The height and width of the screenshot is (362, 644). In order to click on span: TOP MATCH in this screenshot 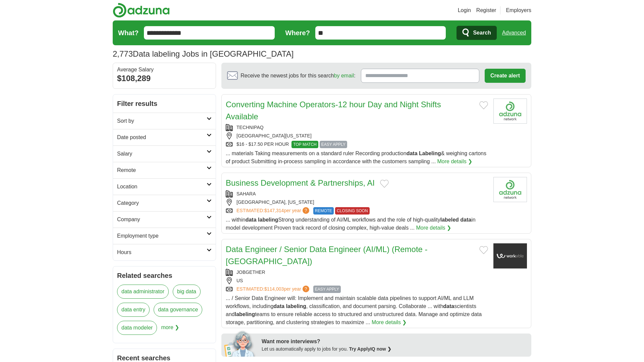, I will do `click(304, 145)`.